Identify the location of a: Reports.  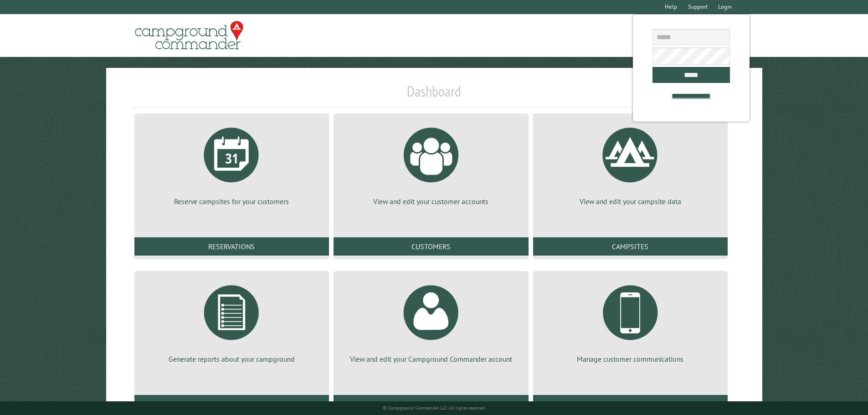
(231, 404).